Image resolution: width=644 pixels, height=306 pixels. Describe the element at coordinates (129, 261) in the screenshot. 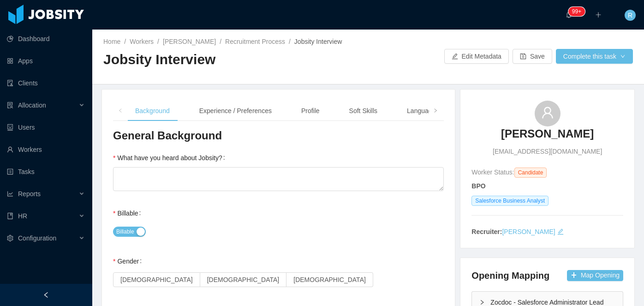

I see `label: Gender` at that location.